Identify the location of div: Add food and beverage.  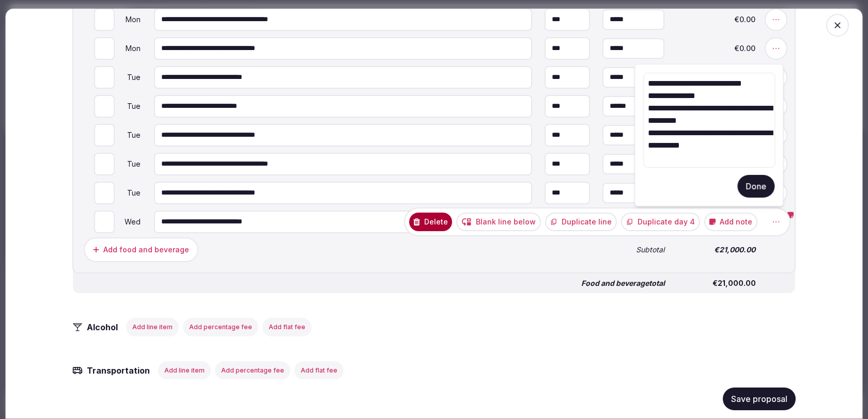
(146, 250).